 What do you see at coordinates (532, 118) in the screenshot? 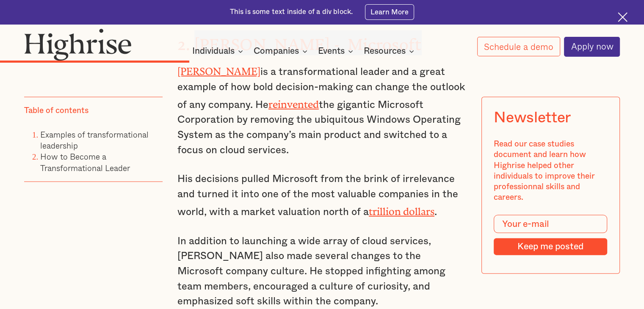
I see `div: Newsletter` at bounding box center [532, 118].